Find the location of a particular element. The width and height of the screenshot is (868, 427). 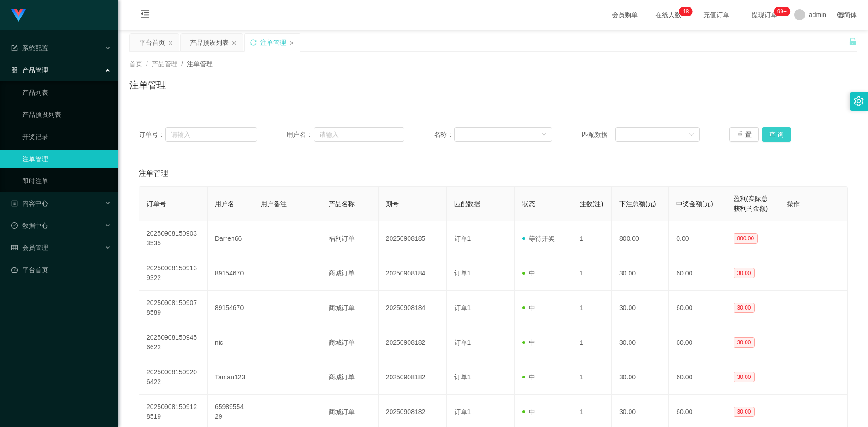

span: 用户名： is located at coordinates (300, 135).